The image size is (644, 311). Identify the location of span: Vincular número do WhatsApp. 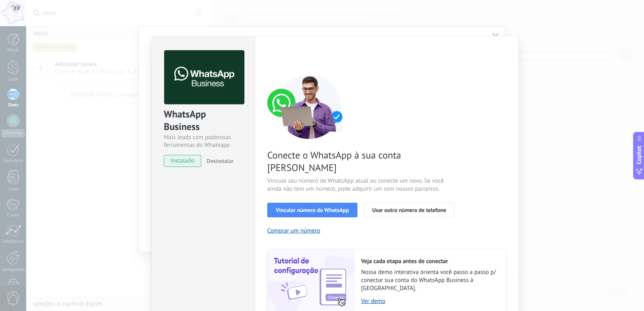
(312, 210).